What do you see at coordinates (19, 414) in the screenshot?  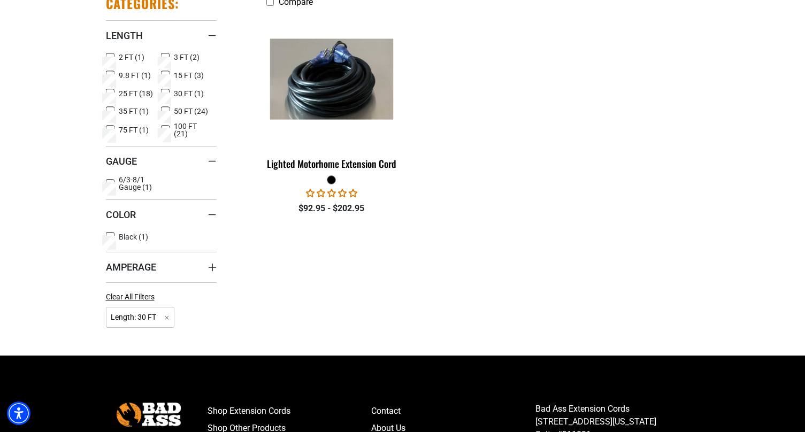 I see `div: Accessibility Menu` at bounding box center [19, 414].